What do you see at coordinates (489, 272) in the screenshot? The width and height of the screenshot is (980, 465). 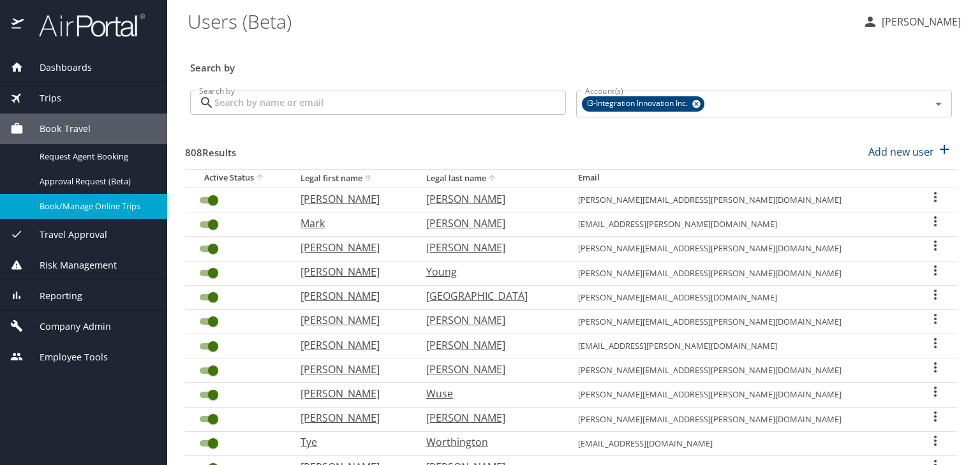 I see `p: Young` at bounding box center [489, 272].